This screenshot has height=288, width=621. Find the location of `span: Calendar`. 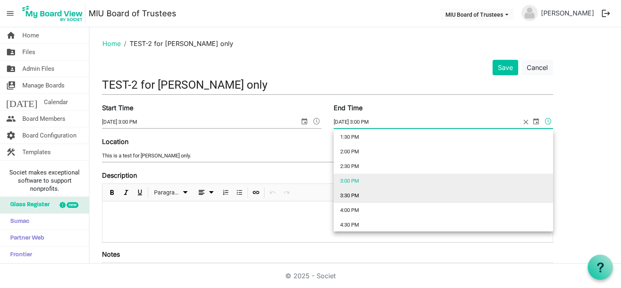

span: Calendar is located at coordinates (56, 102).